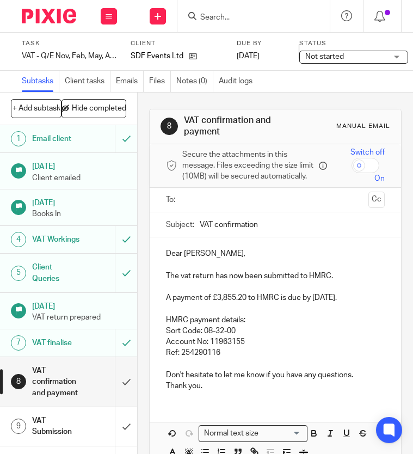  Describe the element at coordinates (231, 433) in the screenshot. I see `span: Normal text size` at that location.